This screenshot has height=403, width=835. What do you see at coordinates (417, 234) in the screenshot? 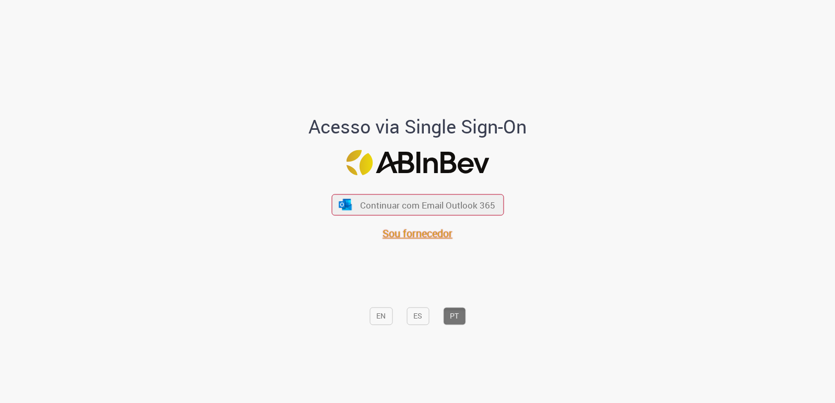
I see `span: Sou fornecedor` at bounding box center [417, 234].